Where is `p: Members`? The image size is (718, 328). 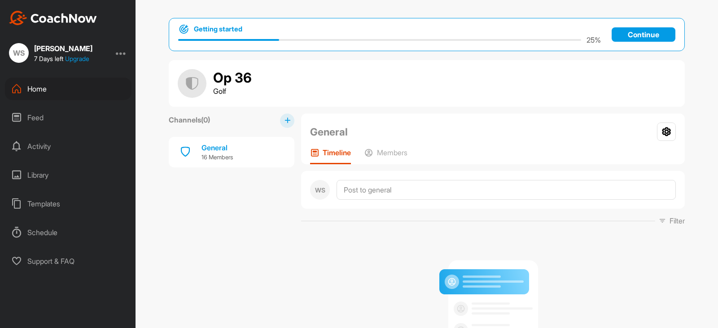 p: Members is located at coordinates (392, 152).